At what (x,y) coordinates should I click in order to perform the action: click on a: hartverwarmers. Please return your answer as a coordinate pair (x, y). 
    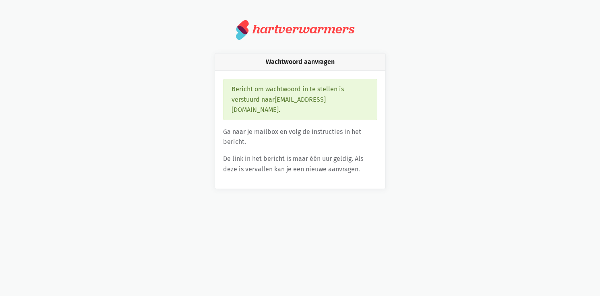
    Looking at the image, I should click on (300, 30).